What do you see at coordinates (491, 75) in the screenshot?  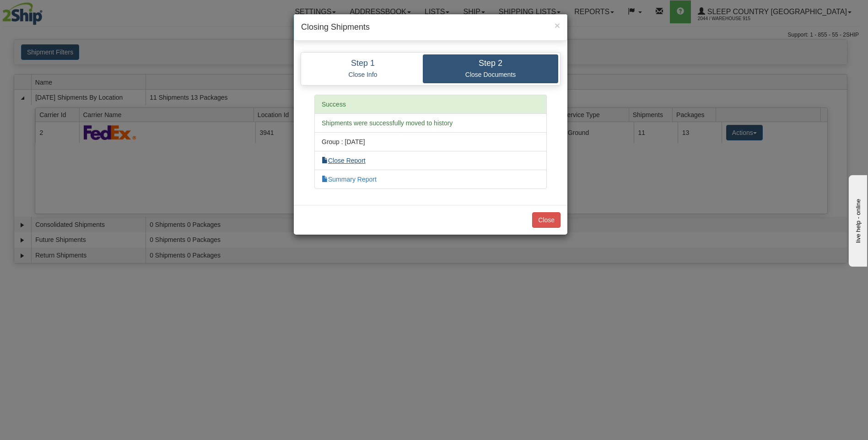 I see `p: Close Documents` at bounding box center [491, 75].